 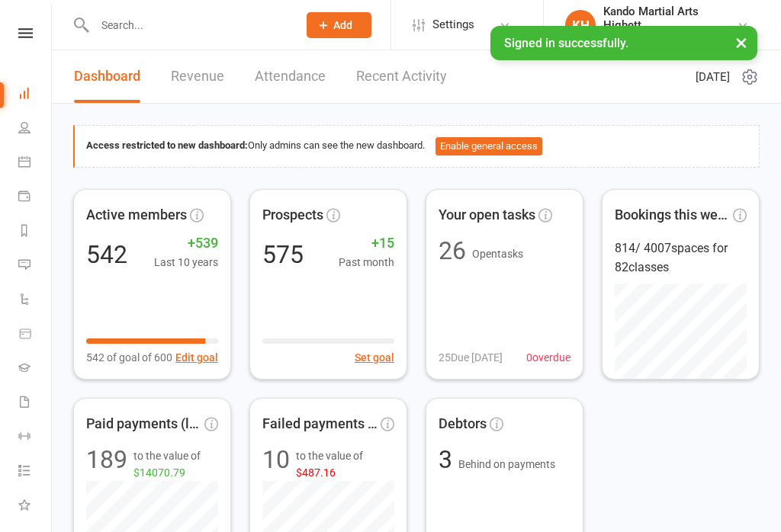 I want to click on a: Reports, so click(x=35, y=232).